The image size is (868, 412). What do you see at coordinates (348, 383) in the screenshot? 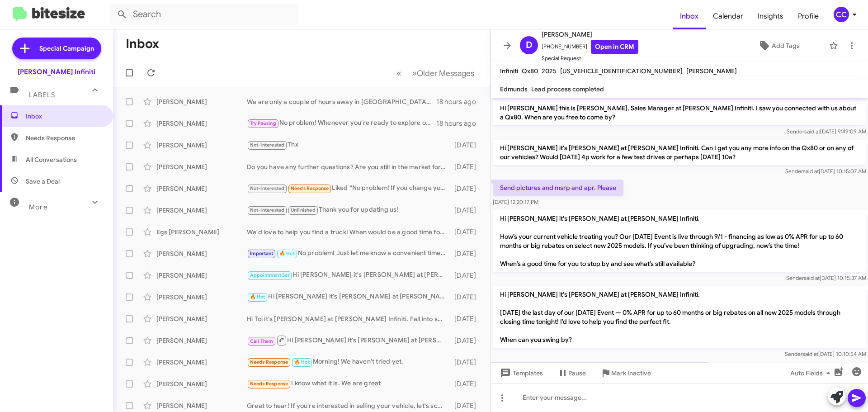
I see `div: I know what it is. We are great` at bounding box center [348, 383].